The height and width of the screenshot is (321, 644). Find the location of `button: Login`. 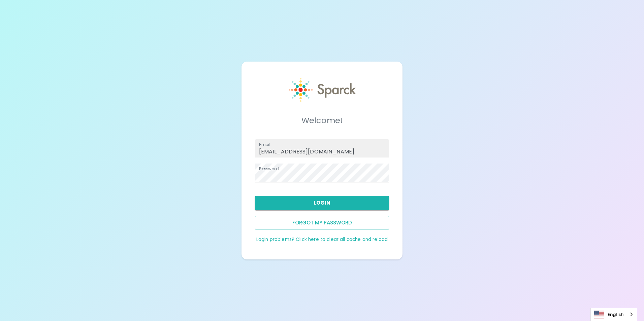

button: Login is located at coordinates (322, 203).